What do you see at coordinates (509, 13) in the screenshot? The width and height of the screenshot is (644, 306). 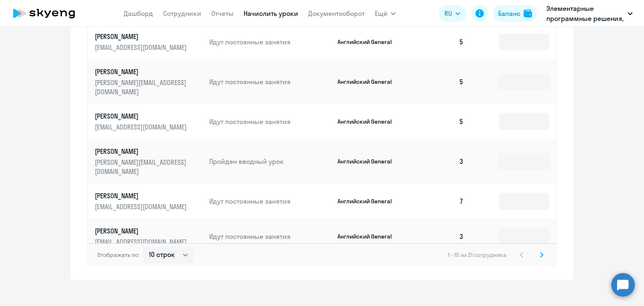 I see `div: Баланс` at bounding box center [509, 13].